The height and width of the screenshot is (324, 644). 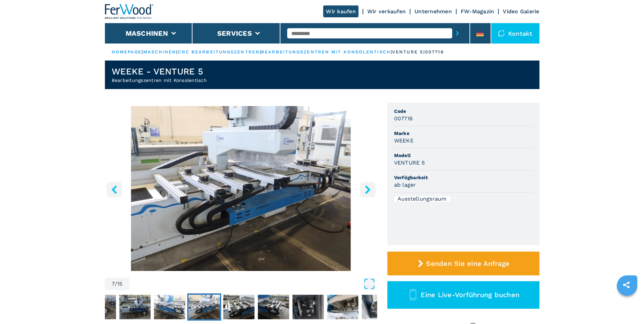 I want to click on span: Verfügbarkeit, so click(x=464, y=177).